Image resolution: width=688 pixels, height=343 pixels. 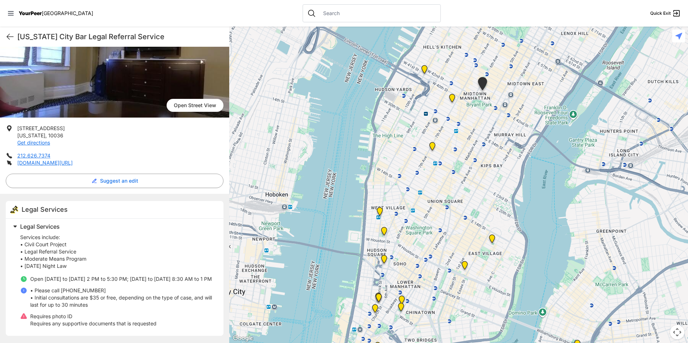 I want to click on div: Art and Acceptance LGBTQIA2S+ Program, so click(x=380, y=213).